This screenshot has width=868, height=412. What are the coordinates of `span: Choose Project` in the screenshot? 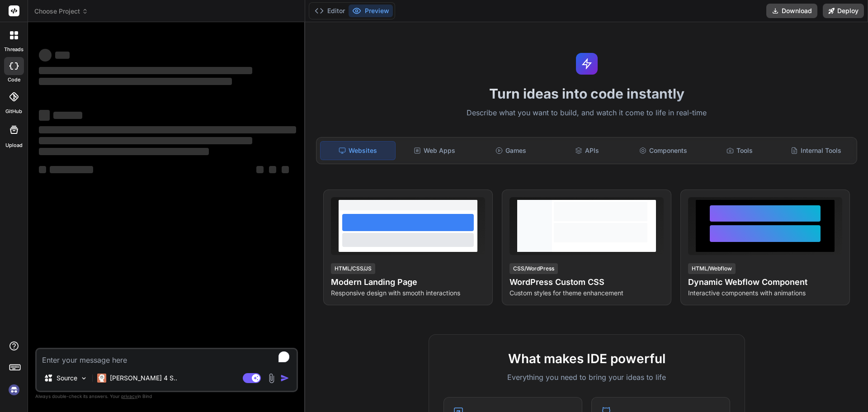 It's located at (61, 12).